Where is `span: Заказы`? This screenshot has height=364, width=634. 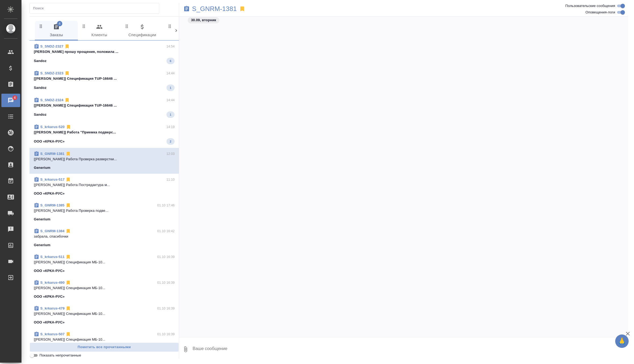
span: Заказы is located at coordinates (56, 31).